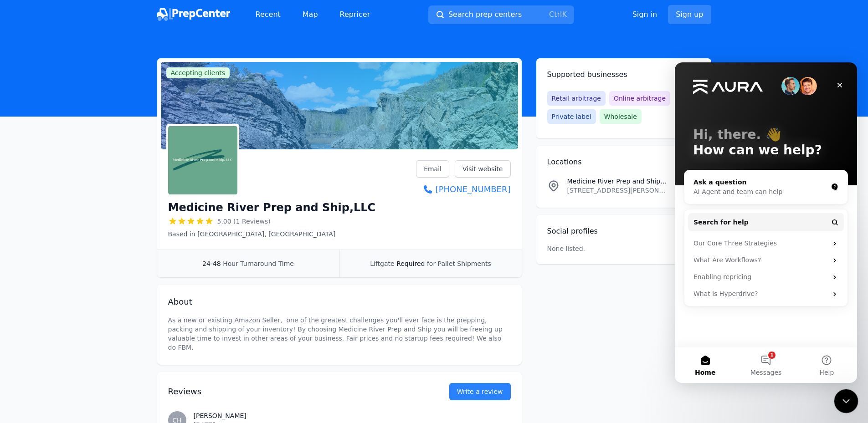 The height and width of the screenshot is (423, 868). What do you see at coordinates (311, 15) in the screenshot?
I see `a: Map` at bounding box center [311, 15].